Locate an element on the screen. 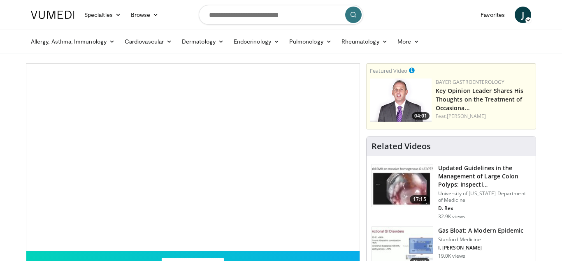 The width and height of the screenshot is (562, 261). p: D. Rex is located at coordinates (484, 208).